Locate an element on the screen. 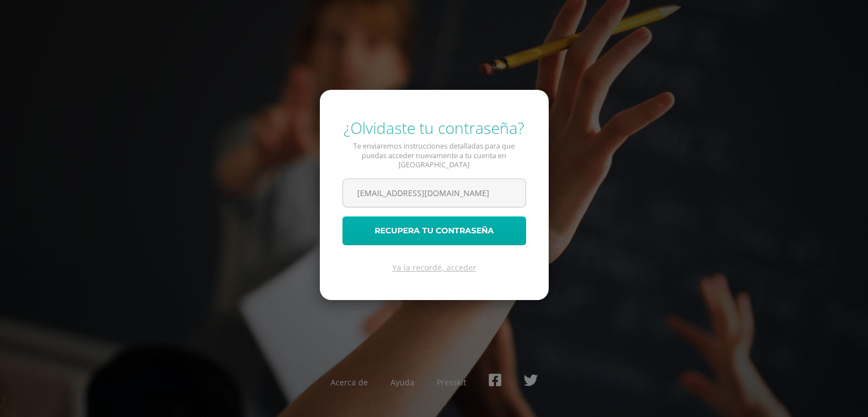  input: Correo electrónico is located at coordinates (434, 193).